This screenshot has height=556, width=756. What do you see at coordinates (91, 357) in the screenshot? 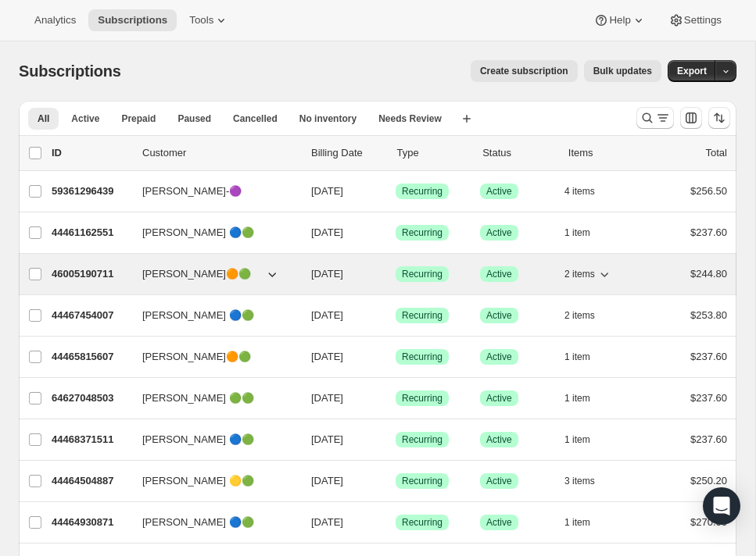
I see `p: 44465815607` at bounding box center [91, 357].